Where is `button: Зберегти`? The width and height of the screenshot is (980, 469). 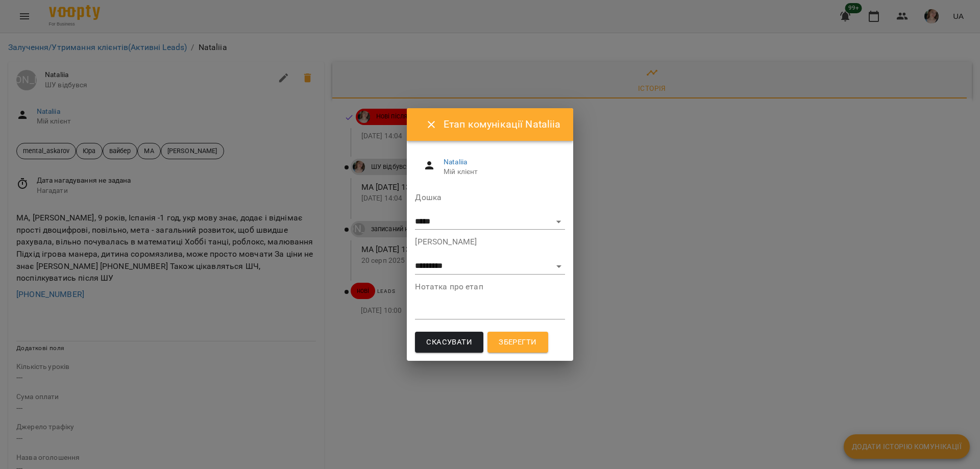 button: Зберегти is located at coordinates (518, 342).